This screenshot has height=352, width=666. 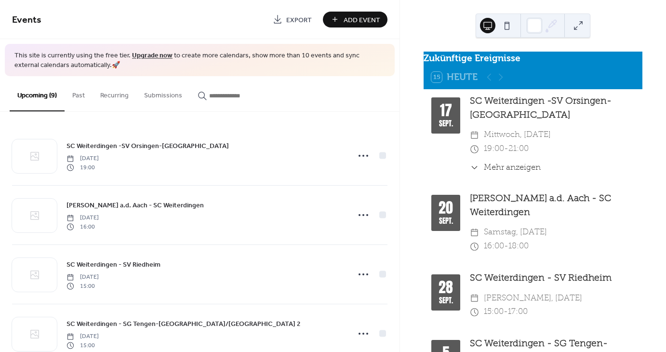 I want to click on button: Upcoming (9), so click(x=37, y=93).